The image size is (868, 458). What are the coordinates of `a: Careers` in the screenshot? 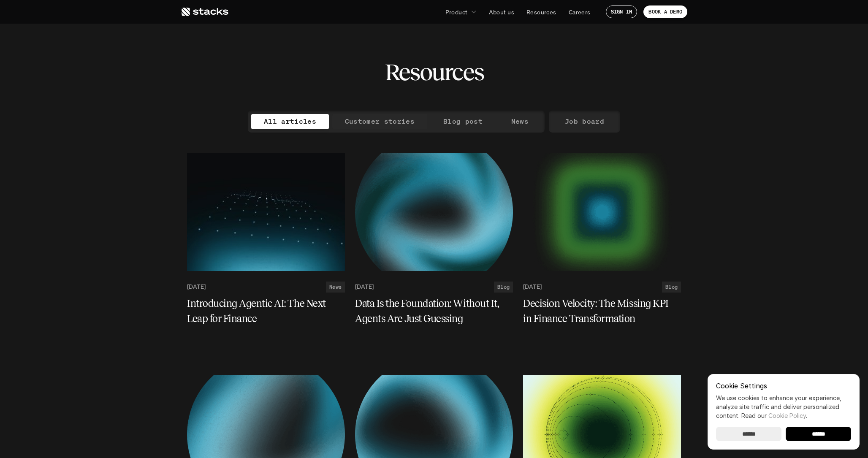 It's located at (580, 12).